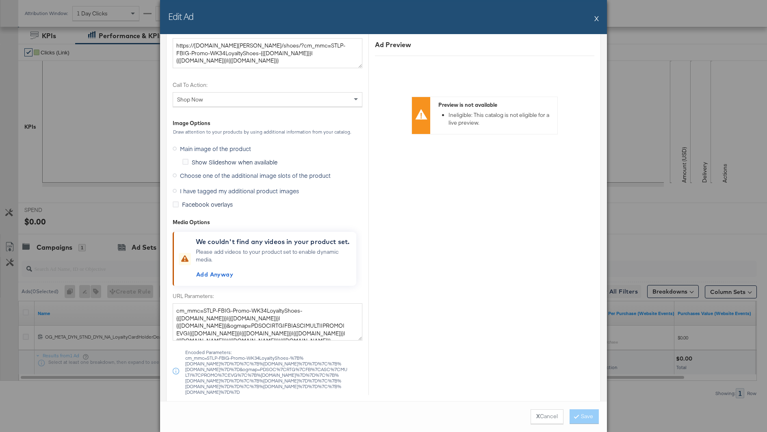 Image resolution: width=767 pixels, height=432 pixels. I want to click on div: Encoded Parameters:, so click(273, 373).